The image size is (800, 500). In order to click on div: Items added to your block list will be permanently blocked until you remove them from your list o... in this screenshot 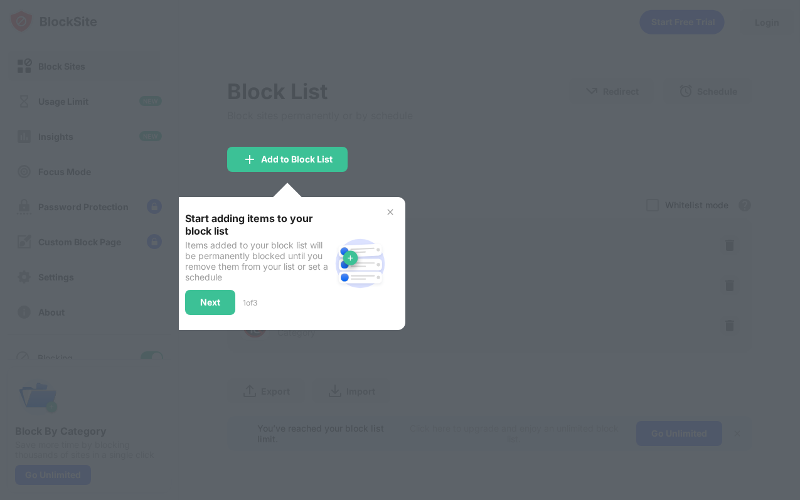, I will do `click(257, 261)`.